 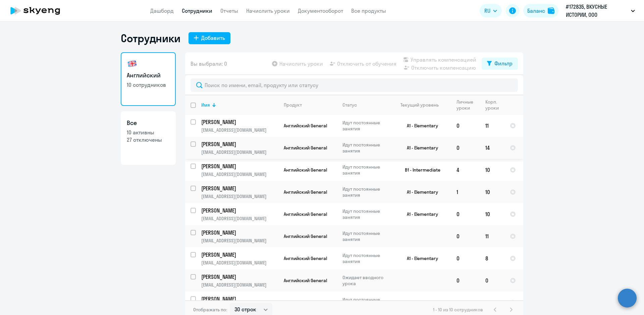 What do you see at coordinates (465, 170) in the screenshot?
I see `td: 4` at bounding box center [465, 170].